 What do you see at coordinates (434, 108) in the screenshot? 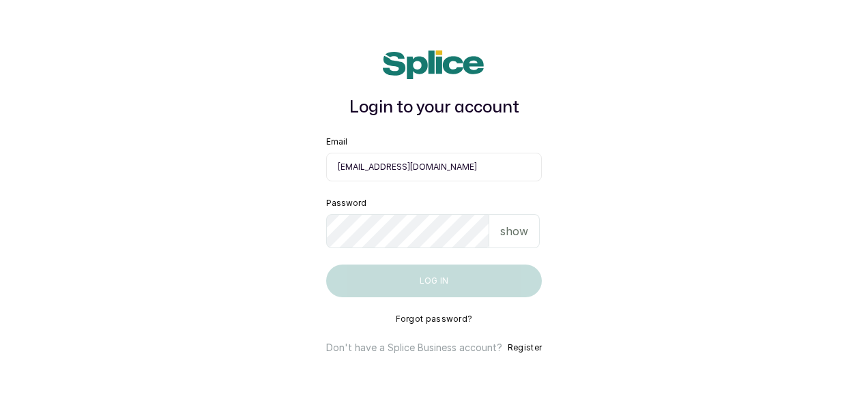
I see `h1: Login to your account` at bounding box center [434, 108].